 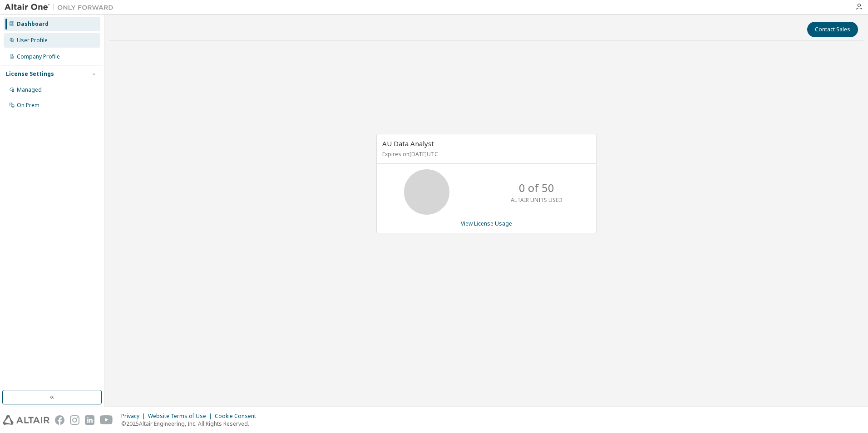 I want to click on div: On Prem, so click(x=28, y=105).